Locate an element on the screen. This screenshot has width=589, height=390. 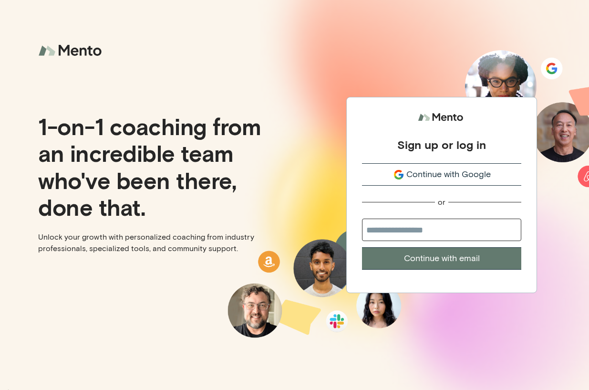
p: Unlock your growth with personalized coaching from industry professionals, specialized tools, and... is located at coordinates (163, 243).